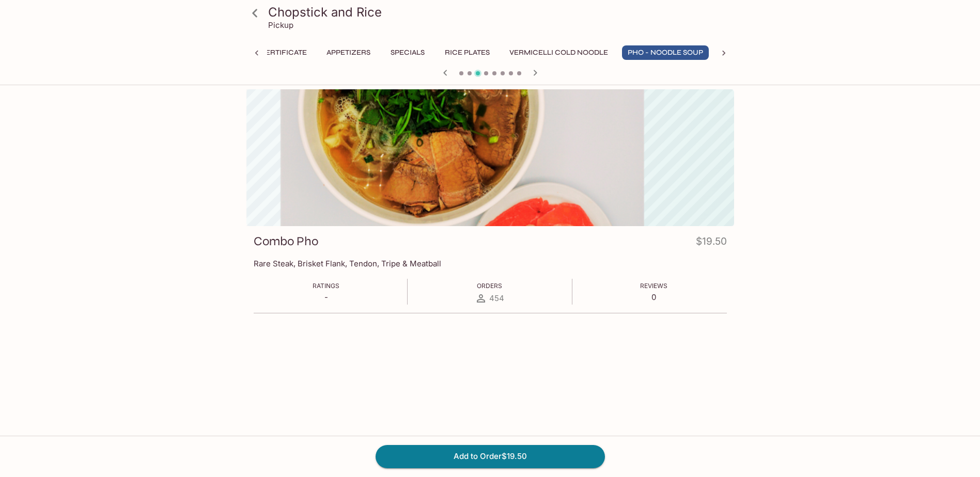 The width and height of the screenshot is (980, 477). I want to click on span: Reviews, so click(653, 286).